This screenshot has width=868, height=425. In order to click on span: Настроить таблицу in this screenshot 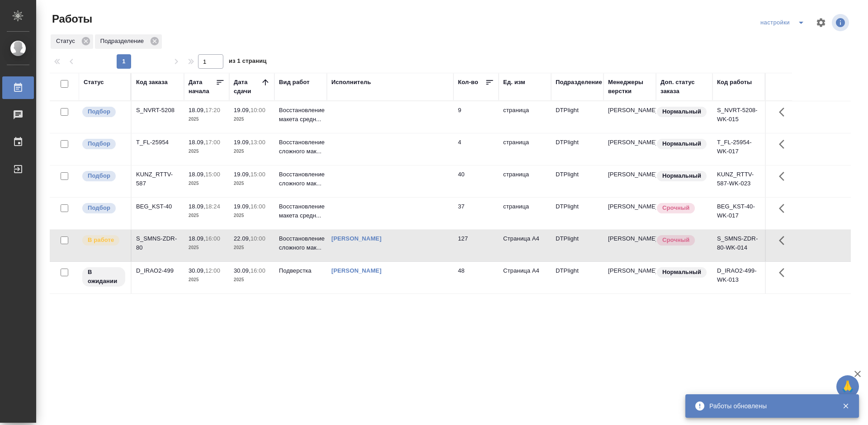, I will do `click(821, 23)`.